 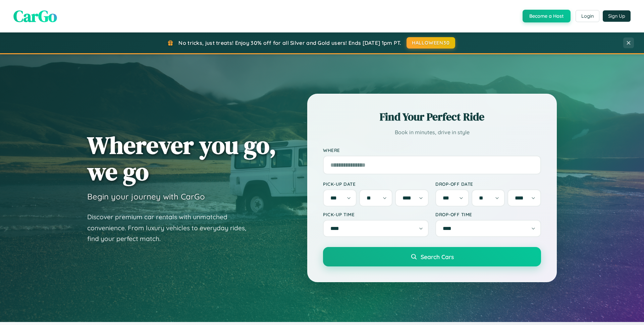 I want to click on button: Login, so click(x=587, y=16).